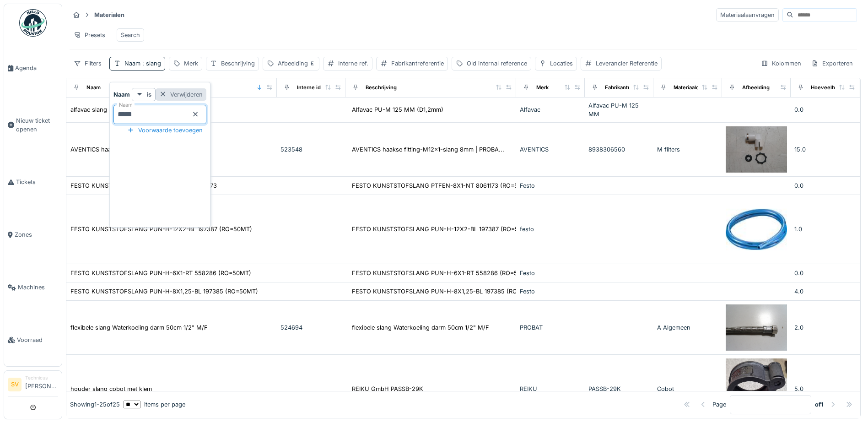 This screenshot has width=868, height=423. I want to click on div: 5.0, so click(825, 389).